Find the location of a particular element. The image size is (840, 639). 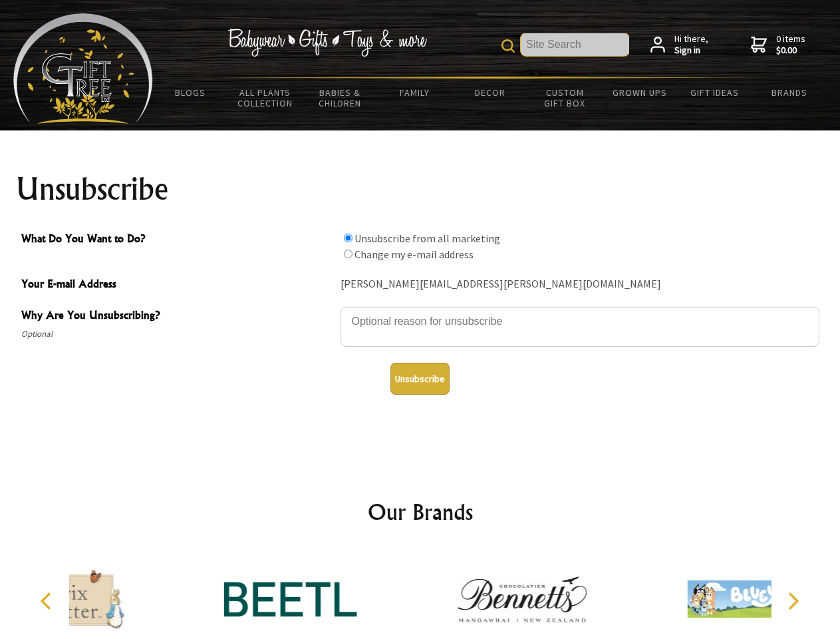

input: Site Search is located at coordinates (574, 44).